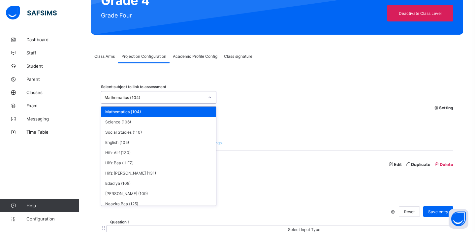 The height and width of the screenshot is (232, 475). I want to click on span: Week breakdown, so click(277, 131).